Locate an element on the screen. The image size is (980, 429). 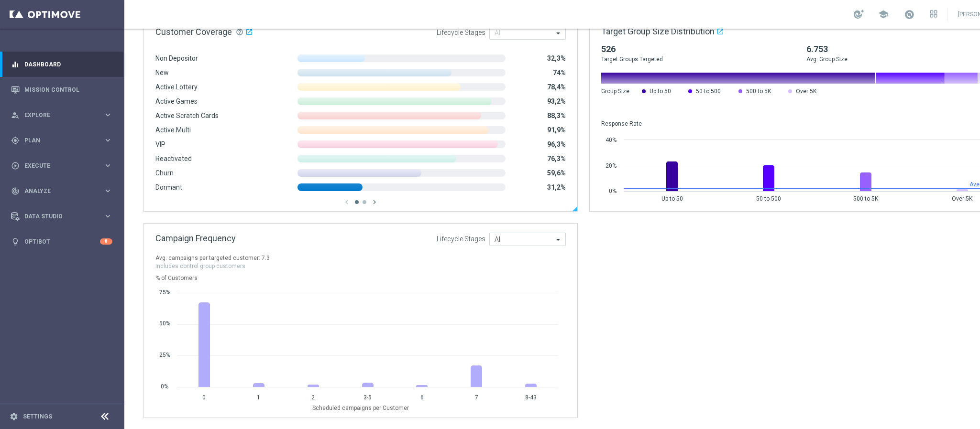
span: Plan is located at coordinates (63, 140).